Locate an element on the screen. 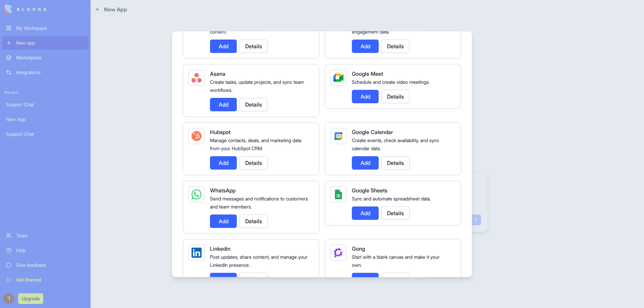 Image resolution: width=644 pixels, height=308 pixels. span: Sync and automate spreadsheet data. is located at coordinates (391, 198).